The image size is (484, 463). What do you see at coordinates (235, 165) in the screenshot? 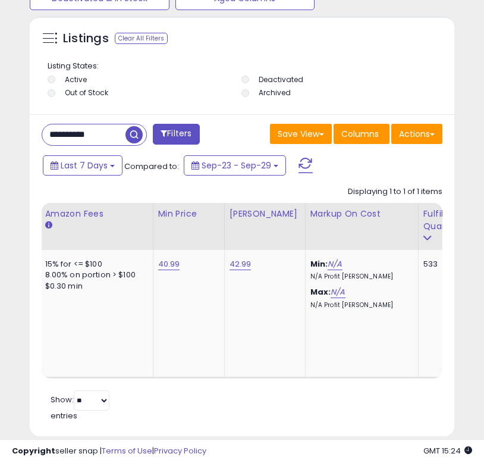
I see `button: Sep-23 - Sep-29` at bounding box center [235, 165].